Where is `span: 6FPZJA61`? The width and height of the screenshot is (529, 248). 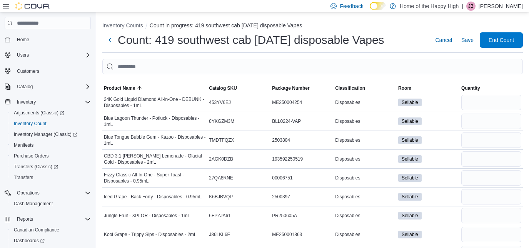
span: 6FPZJA61 is located at coordinates (220, 215).